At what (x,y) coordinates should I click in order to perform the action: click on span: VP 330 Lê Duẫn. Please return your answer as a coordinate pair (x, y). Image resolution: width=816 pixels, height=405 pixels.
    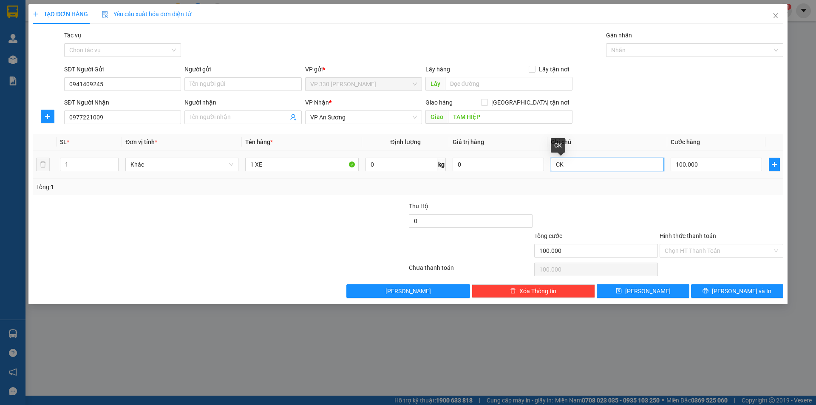
    Looking at the image, I should click on (363, 84).